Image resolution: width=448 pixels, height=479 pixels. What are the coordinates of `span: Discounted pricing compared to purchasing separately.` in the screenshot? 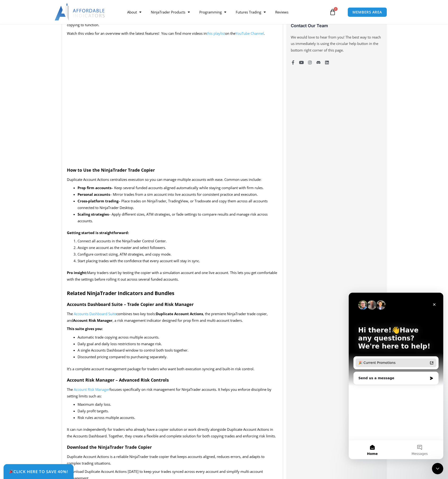 It's located at (123, 357).